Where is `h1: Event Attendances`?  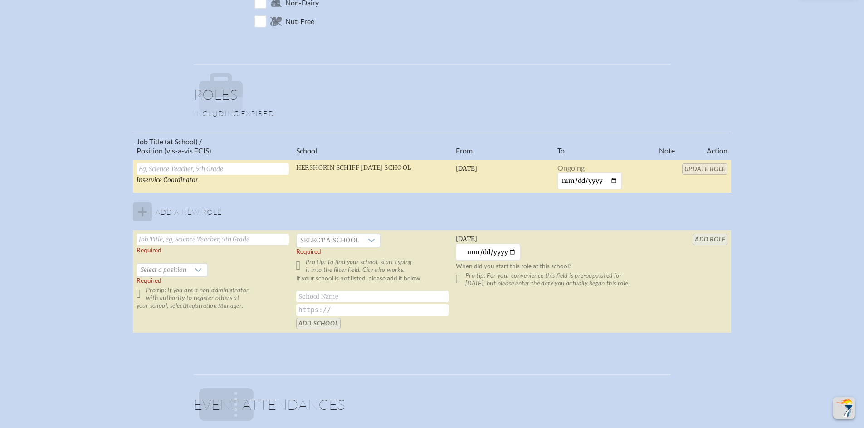
h1: Event Attendances is located at coordinates (432, 408).